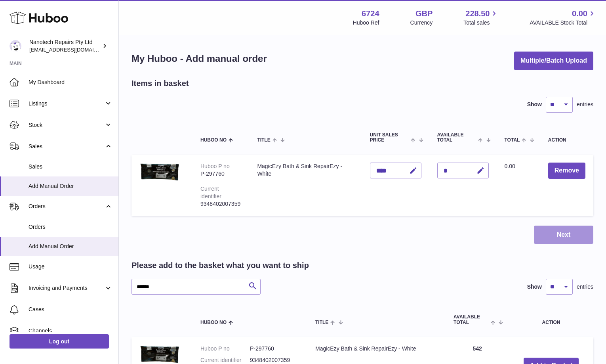 The image size is (606, 364). What do you see at coordinates (564, 235) in the screenshot?
I see `button: Next` at bounding box center [564, 235].